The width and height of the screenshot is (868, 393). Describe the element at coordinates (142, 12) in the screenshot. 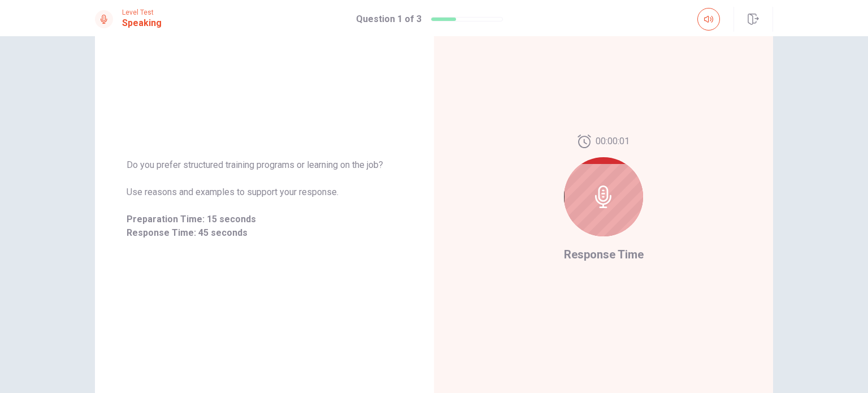

I see `span: Level Test` at that location.